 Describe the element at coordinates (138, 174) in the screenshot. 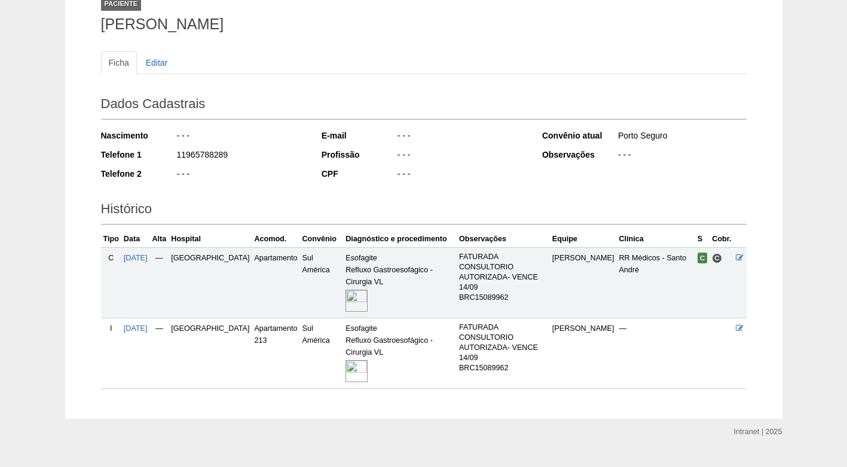

I see `div: Telefone 2` at that location.